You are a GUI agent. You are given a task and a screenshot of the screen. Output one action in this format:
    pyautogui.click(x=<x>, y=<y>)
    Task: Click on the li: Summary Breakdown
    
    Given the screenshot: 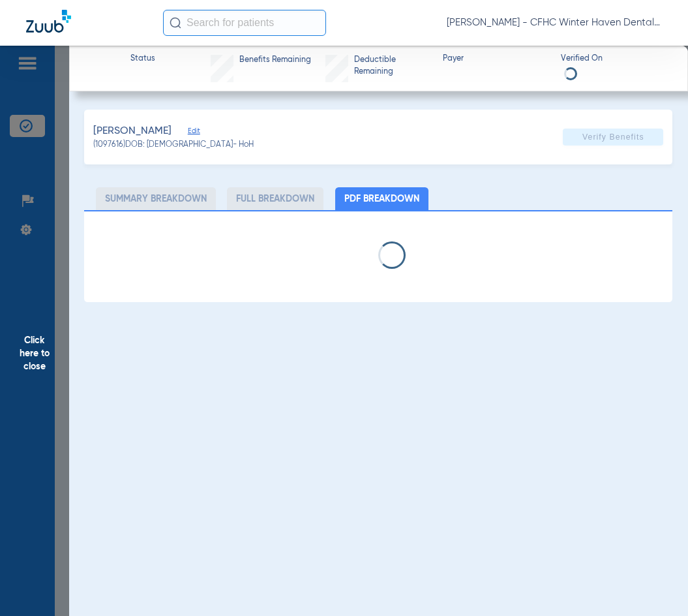 What is the action you would take?
    pyautogui.click(x=156, y=198)
    